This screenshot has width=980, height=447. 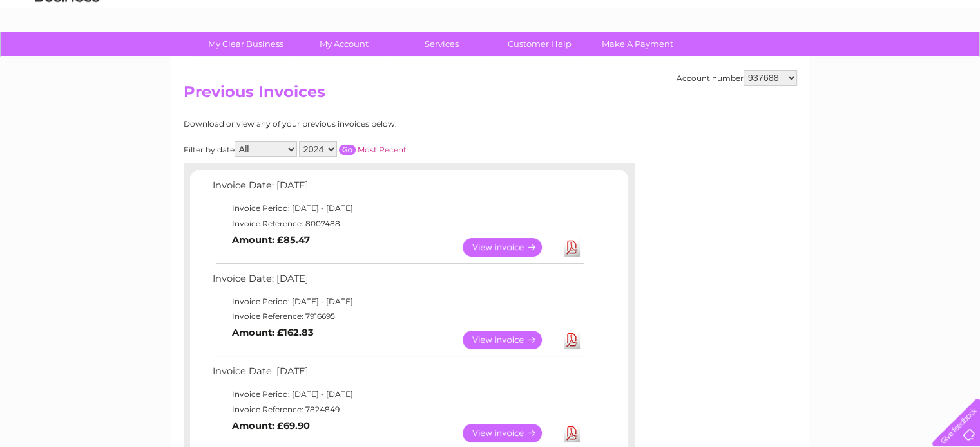 What do you see at coordinates (397, 316) in the screenshot?
I see `td: Invoice Reference: 7916695` at bounding box center [397, 316].